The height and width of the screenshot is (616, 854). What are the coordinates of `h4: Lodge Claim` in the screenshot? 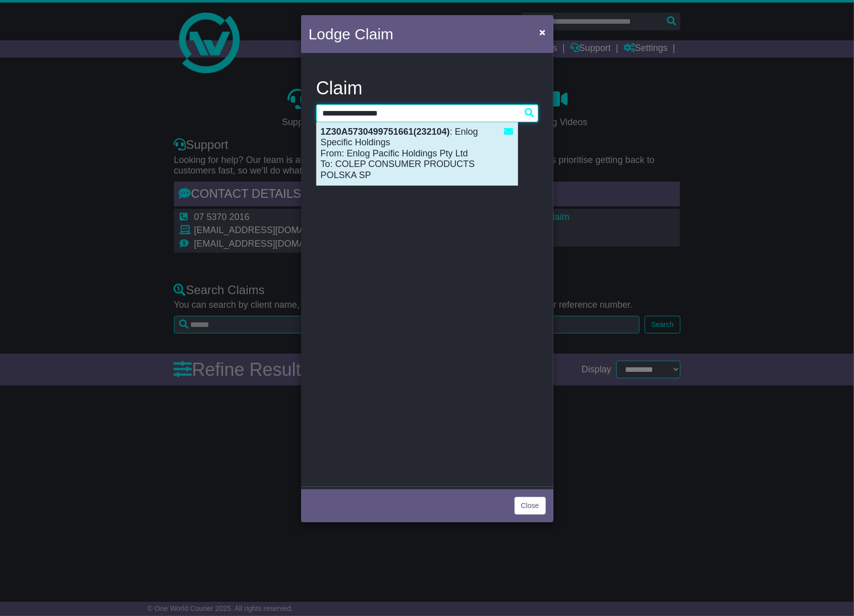 It's located at (351, 34).